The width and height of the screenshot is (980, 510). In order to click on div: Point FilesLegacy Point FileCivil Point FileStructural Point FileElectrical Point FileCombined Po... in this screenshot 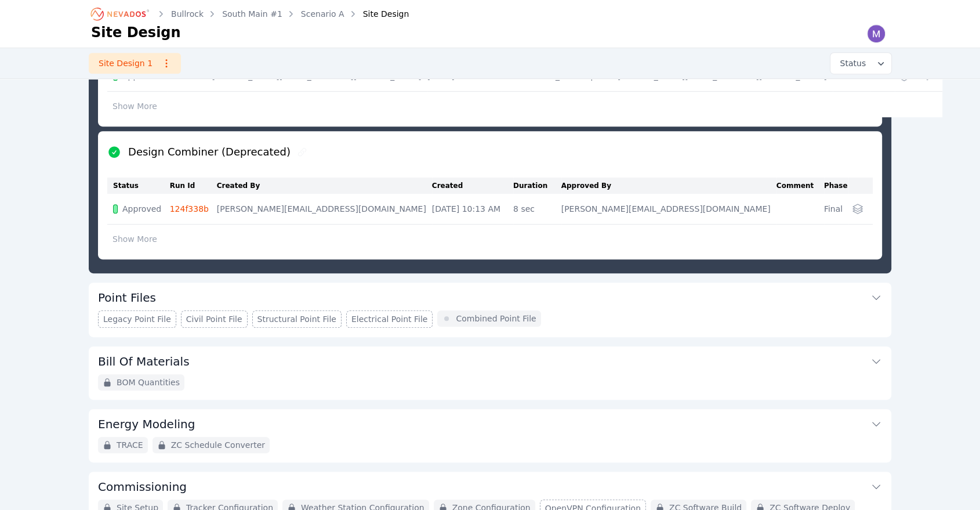, I will do `click(490, 310)`.